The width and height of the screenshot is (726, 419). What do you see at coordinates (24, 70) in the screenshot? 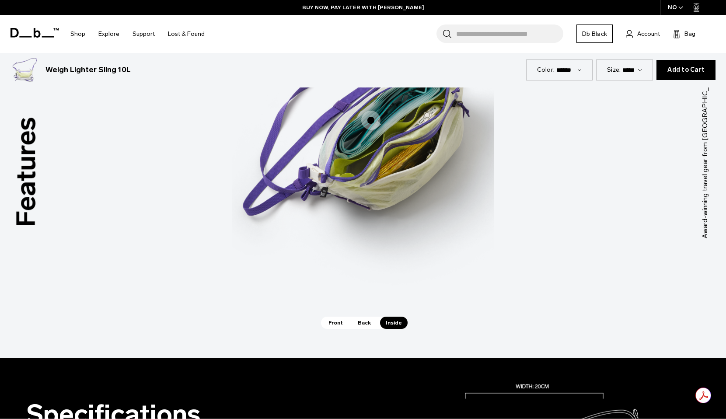
I see `img: Weigh_Lighter_Sling_10L_1.png` at bounding box center [24, 70].